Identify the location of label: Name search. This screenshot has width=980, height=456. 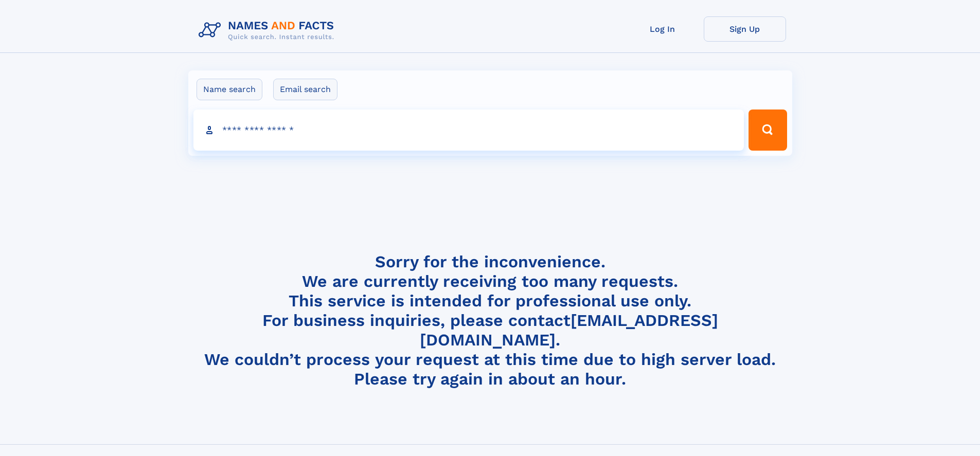
(229, 89).